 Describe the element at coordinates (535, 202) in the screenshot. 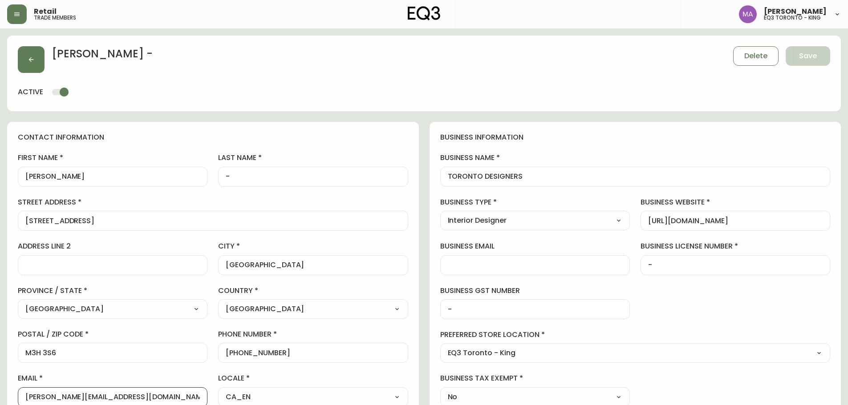

I see `label: business type` at that location.